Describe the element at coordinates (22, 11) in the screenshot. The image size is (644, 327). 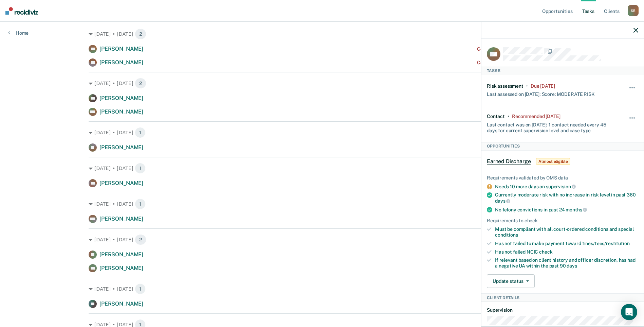
I see `img: Recidiviz` at that location.